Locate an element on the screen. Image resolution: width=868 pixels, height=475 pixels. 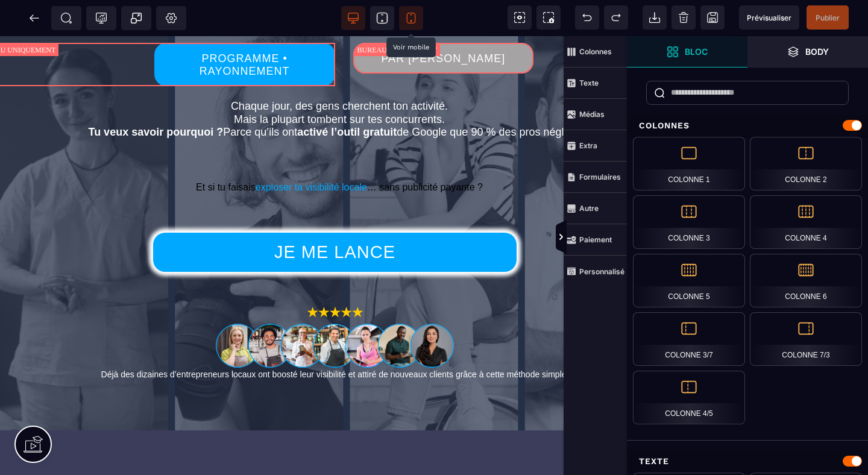
span: Réglages Body is located at coordinates (171, 18).